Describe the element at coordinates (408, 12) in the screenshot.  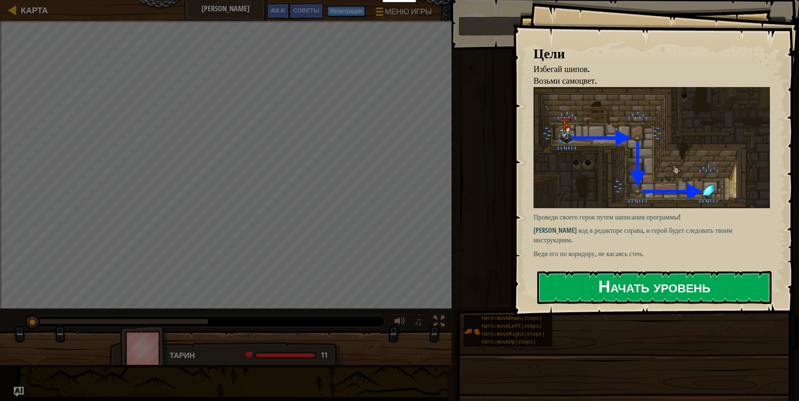
I see `span: Меню игры` at that location.